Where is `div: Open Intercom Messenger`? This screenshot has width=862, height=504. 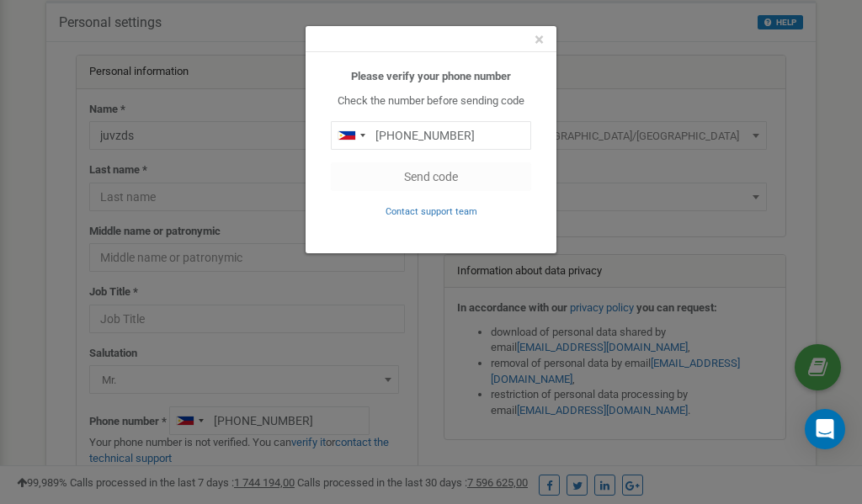
div: Open Intercom Messenger is located at coordinates (825, 429).